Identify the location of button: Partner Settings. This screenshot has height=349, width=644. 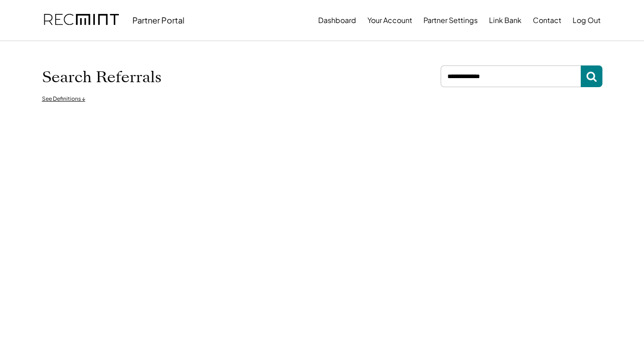
(450, 20).